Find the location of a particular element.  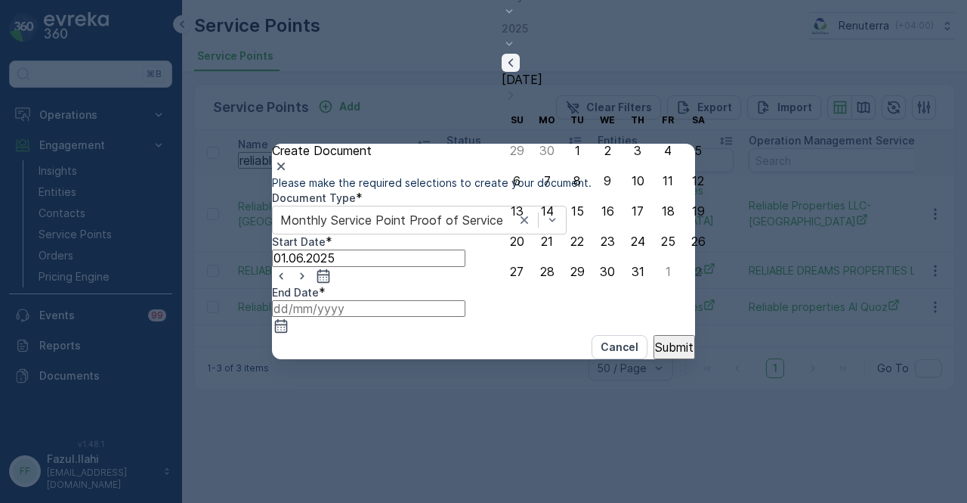

div: 8 is located at coordinates (577, 181).